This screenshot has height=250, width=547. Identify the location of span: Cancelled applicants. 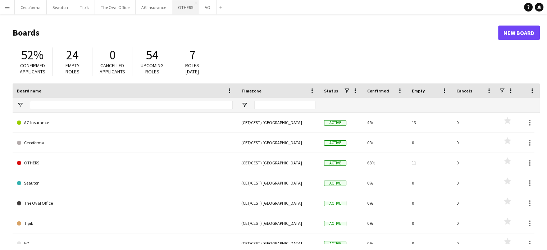
(112, 68).